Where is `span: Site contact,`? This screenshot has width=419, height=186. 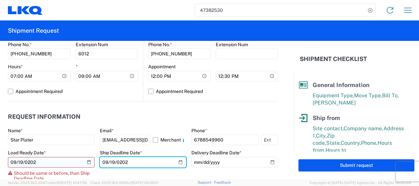
span: Site contact, is located at coordinates (328, 128).